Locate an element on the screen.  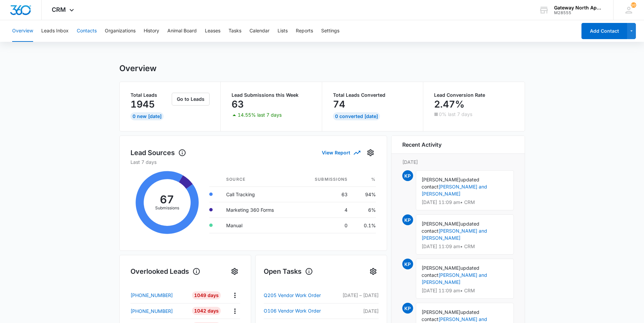
td: 63 is located at coordinates (324, 194).